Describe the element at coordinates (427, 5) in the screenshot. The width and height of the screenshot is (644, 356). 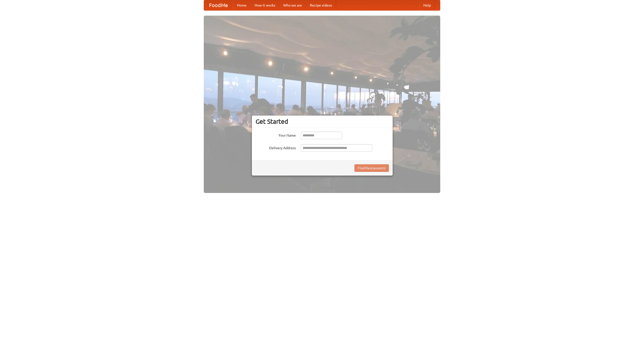
I see `a: Help` at that location.